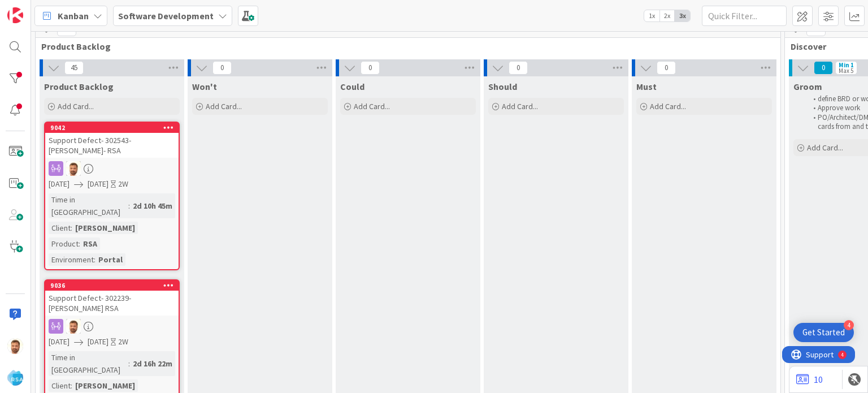  What do you see at coordinates (152, 205) in the screenshot?
I see `div: 2d 10h 45m` at bounding box center [152, 205].